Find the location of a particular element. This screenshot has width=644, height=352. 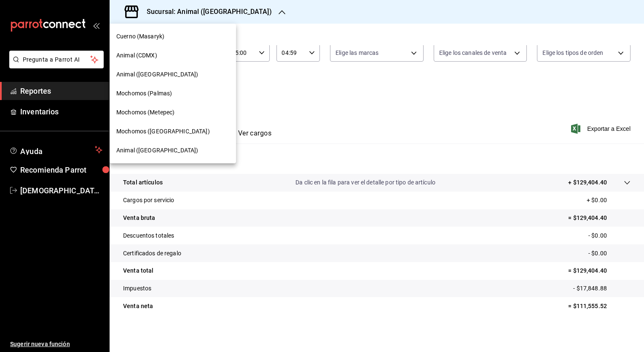

span: Cuerno (Masaryk) is located at coordinates (140, 36).